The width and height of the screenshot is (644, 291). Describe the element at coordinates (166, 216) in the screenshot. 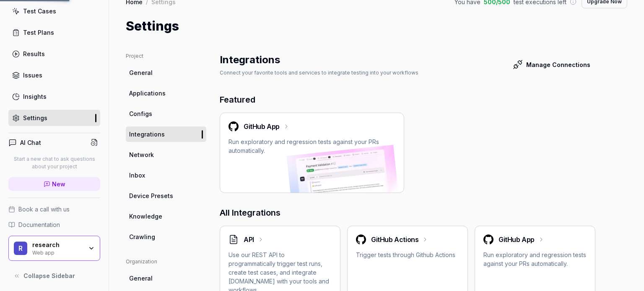

I see `a: Knowledge` at that location.